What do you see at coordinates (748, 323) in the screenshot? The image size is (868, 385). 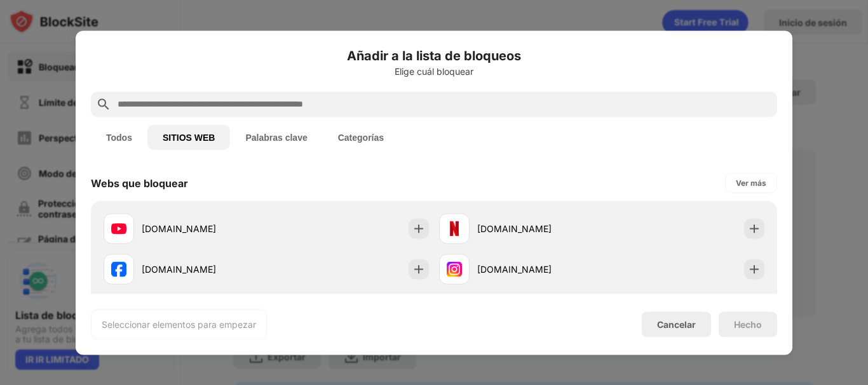 I see `font: Hecho` at bounding box center [748, 323].